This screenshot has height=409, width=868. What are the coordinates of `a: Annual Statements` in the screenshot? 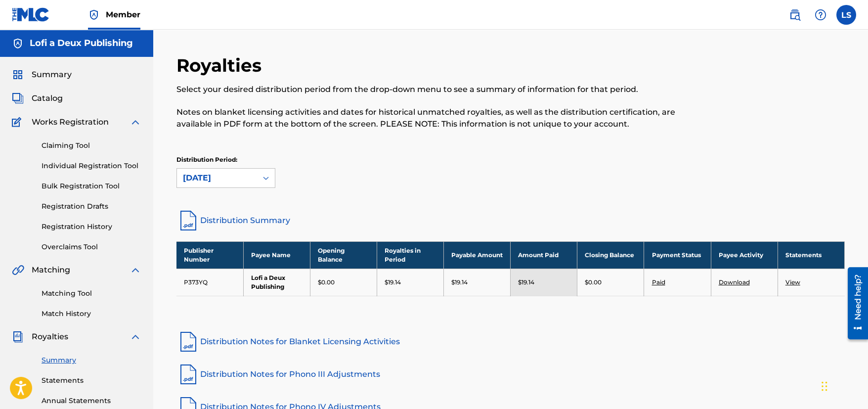 It's located at (91, 401).